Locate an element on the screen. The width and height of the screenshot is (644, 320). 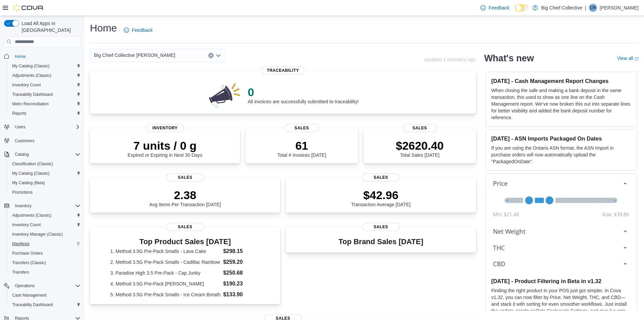
span: Feedback is located at coordinates (142, 30).